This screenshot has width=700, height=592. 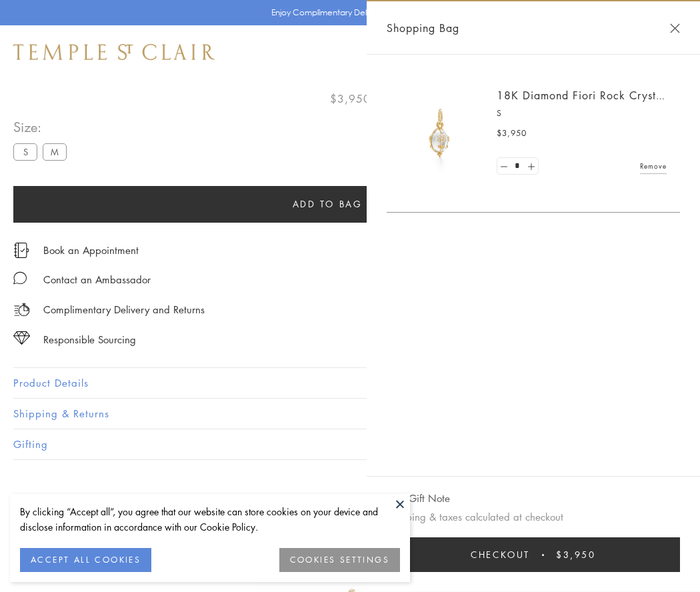 What do you see at coordinates (25, 151) in the screenshot?
I see `label: S` at bounding box center [25, 151].